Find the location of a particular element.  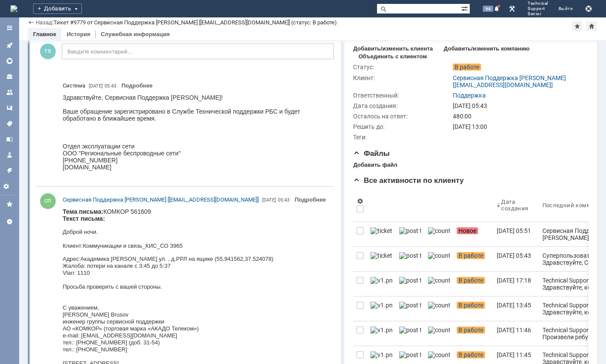

a: Новое is located at coordinates (473, 234).